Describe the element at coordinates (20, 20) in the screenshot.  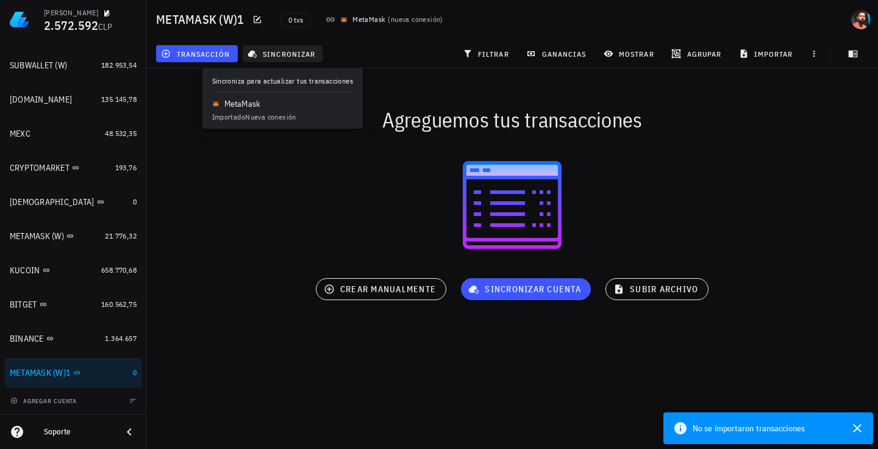
I see `img: LedgiFi` at that location.